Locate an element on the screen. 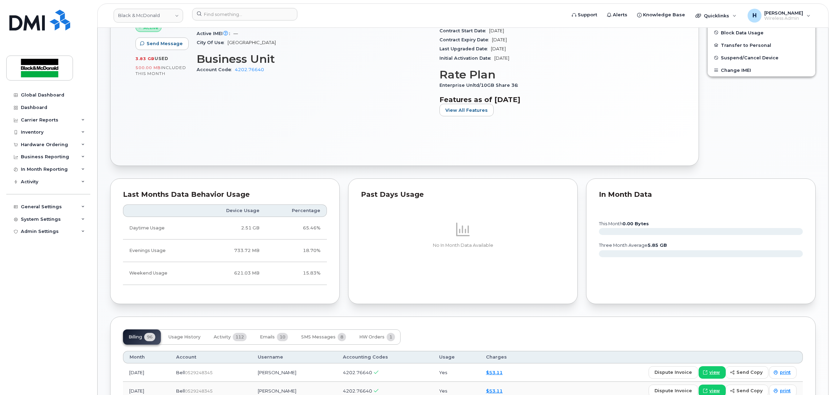 The image size is (832, 395). td: Daytime Usage is located at coordinates (161, 228).